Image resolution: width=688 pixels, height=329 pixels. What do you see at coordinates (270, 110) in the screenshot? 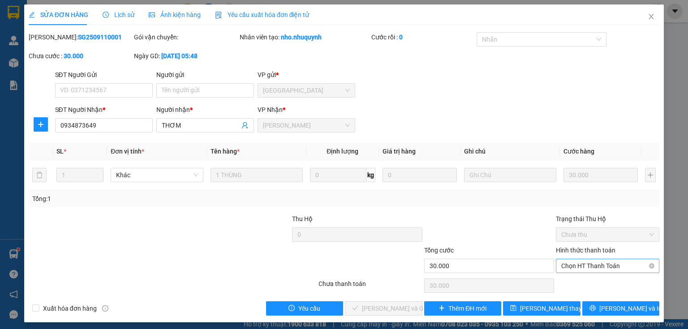
I see `span: VP Nhận` at bounding box center [270, 110].